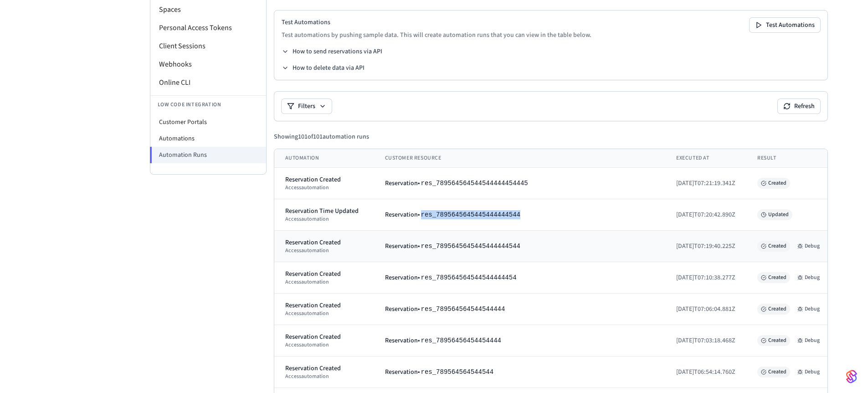 Image resolution: width=868 pixels, height=393 pixels. What do you see at coordinates (208, 122) in the screenshot?
I see `li: Customer Portals` at bounding box center [208, 122].